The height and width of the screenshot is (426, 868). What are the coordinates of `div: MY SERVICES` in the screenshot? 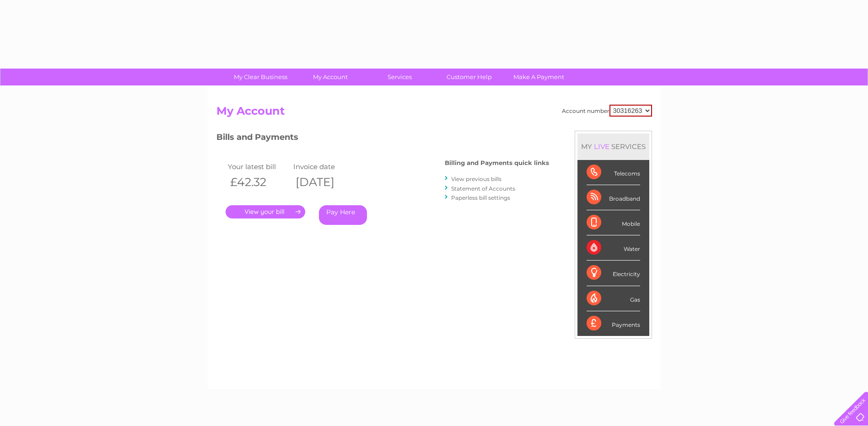 It's located at (613, 146).